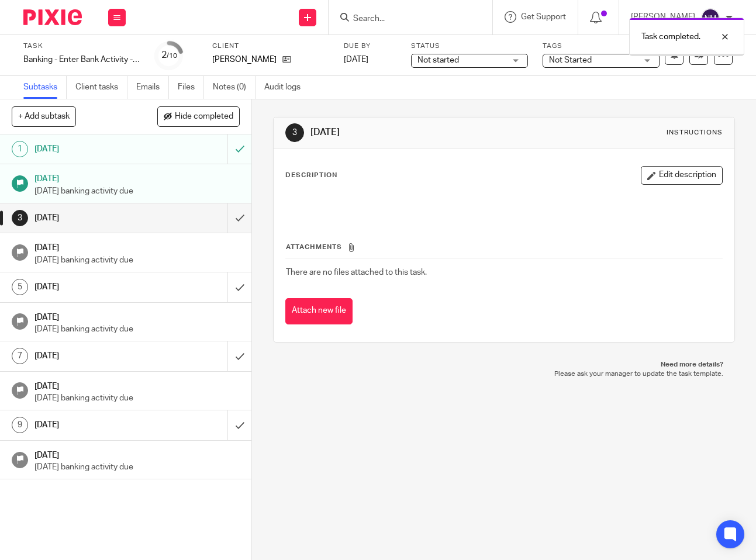 This screenshot has width=756, height=560. What do you see at coordinates (504, 365) in the screenshot?
I see `p: Need more details?` at bounding box center [504, 365].